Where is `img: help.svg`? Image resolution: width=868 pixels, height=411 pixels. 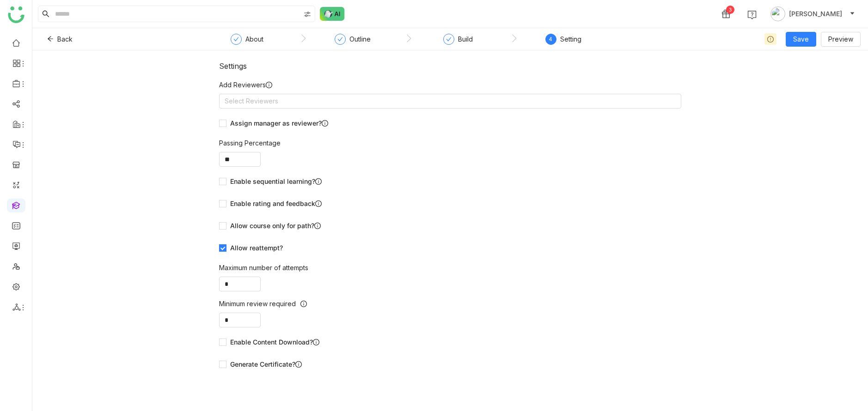 img: help.svg is located at coordinates (752, 15).